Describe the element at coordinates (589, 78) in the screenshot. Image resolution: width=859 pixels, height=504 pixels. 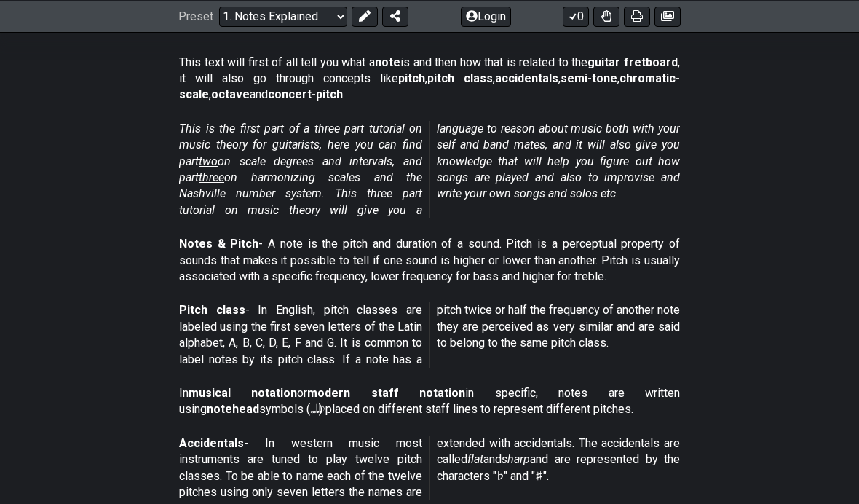
I see `strong: semi-tone` at that location.